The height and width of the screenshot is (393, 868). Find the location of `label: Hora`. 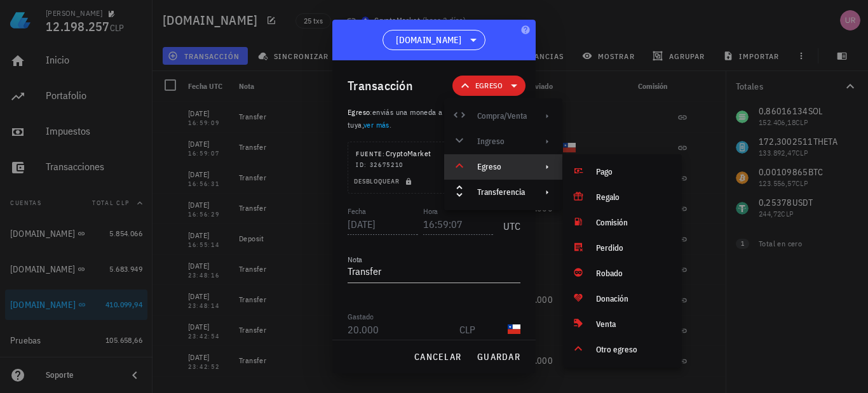

label: Hora is located at coordinates (430, 211).